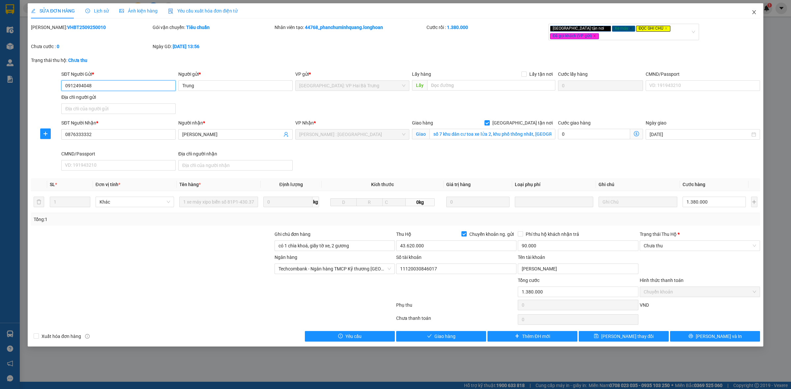 This screenshot has height=389, width=791. Describe the element at coordinates (235, 154) in the screenshot. I see `div: Địa chỉ người nhận` at that location.